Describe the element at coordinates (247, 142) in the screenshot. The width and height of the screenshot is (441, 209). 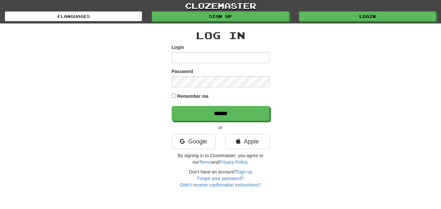
I see `a: Apple` at that location.